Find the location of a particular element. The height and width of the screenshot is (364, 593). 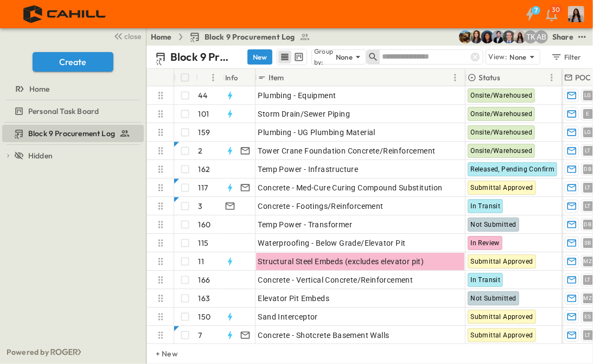

p: POC is located at coordinates (583, 78).